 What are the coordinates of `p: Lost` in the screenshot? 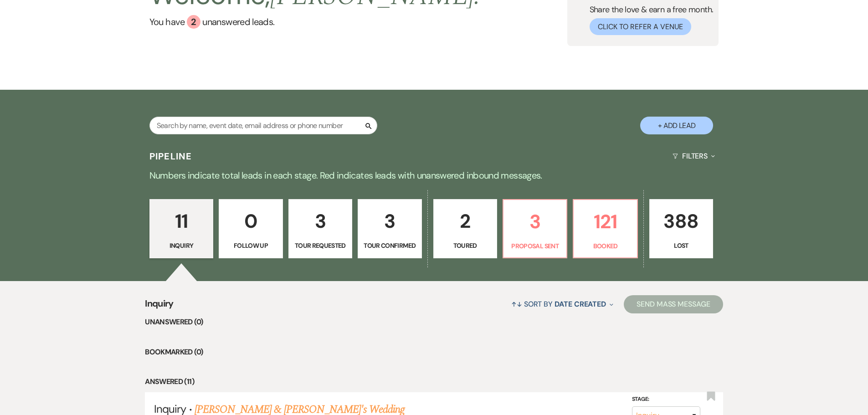 It's located at (681, 245).